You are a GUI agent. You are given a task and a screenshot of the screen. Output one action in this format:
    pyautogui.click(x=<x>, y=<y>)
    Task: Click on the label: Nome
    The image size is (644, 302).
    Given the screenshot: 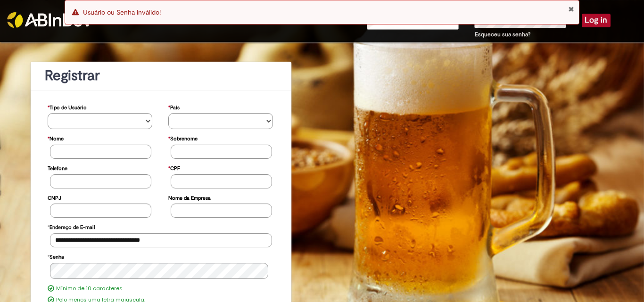 What is the action you would take?
    pyautogui.click(x=55, y=137)
    